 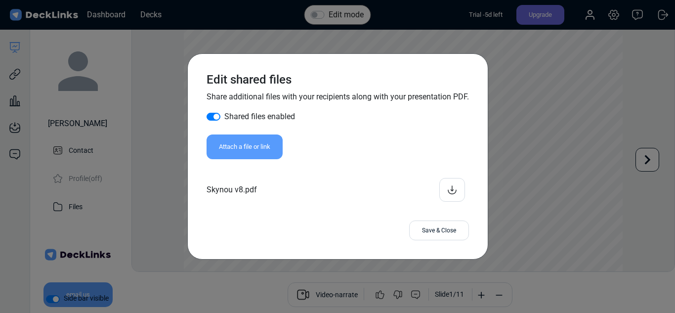 I want to click on h4: Edit shared files, so click(x=337, y=80).